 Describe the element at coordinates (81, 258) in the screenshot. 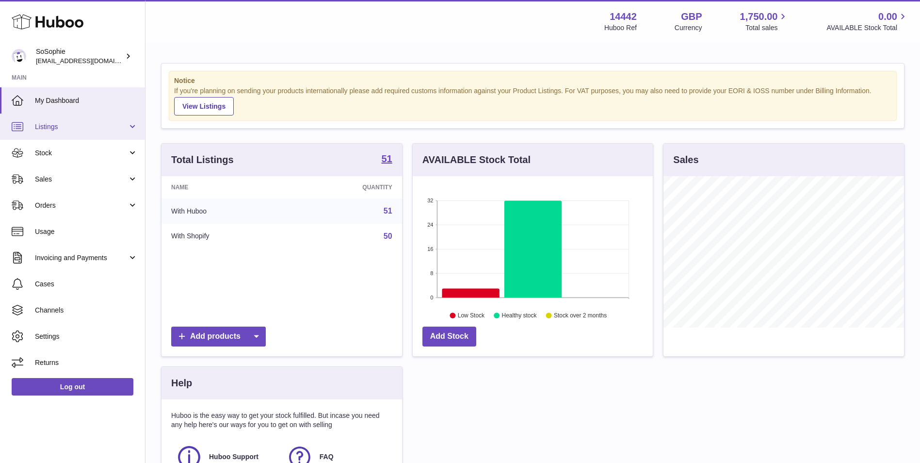

I see `span: Invoicing and Payments` at that location.